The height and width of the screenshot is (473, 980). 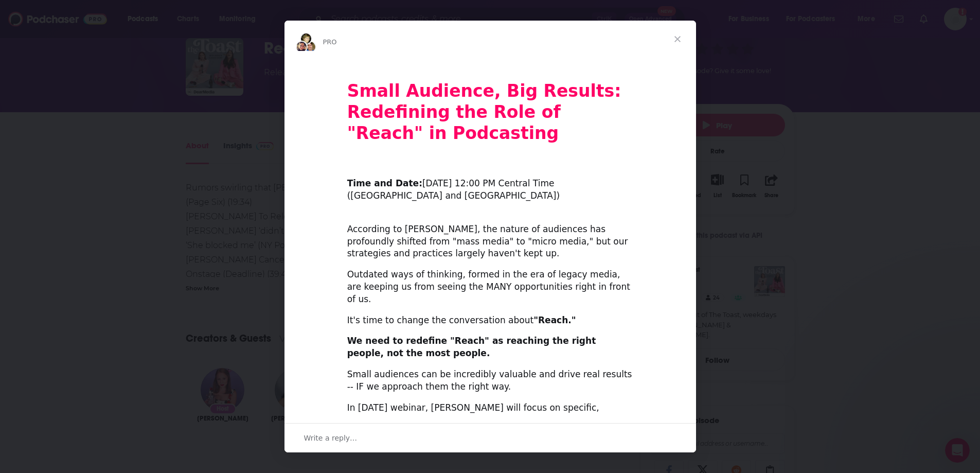 I want to click on div: Small audiences can be incredibly valuable and drive real results -- IF we approach them the righ..., so click(x=490, y=381).